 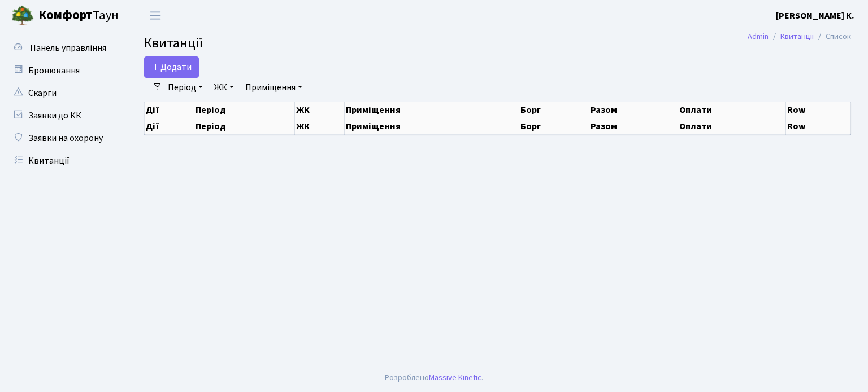 I want to click on a: Massive Kinetic, so click(x=455, y=378).